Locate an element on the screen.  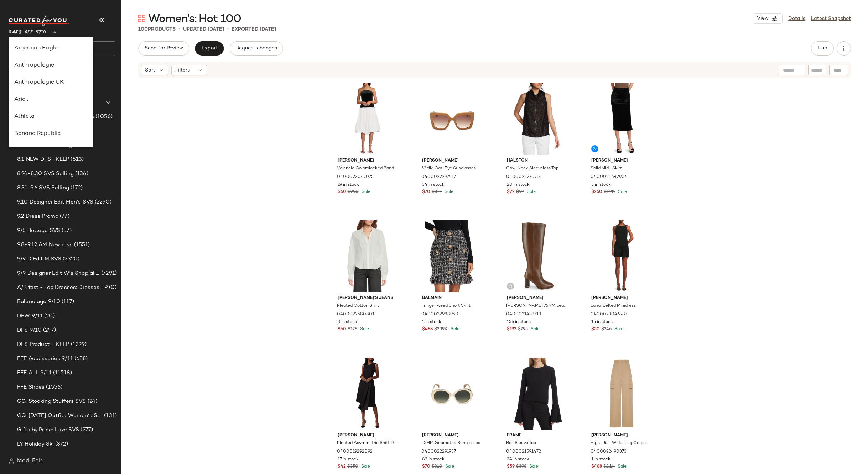
span: 8.11-8.17 SVS Selling is located at coordinates (44, 131).